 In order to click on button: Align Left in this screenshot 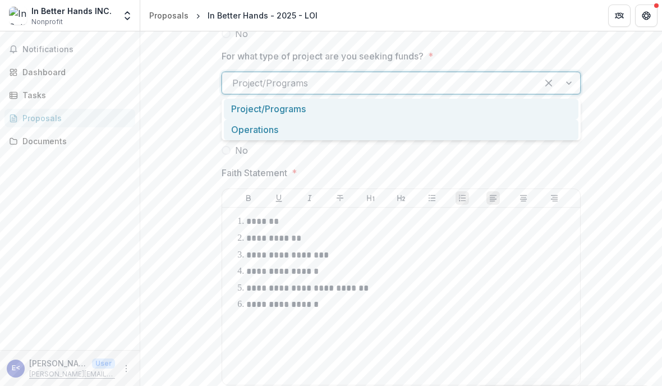, I will do `click(493, 198)`.